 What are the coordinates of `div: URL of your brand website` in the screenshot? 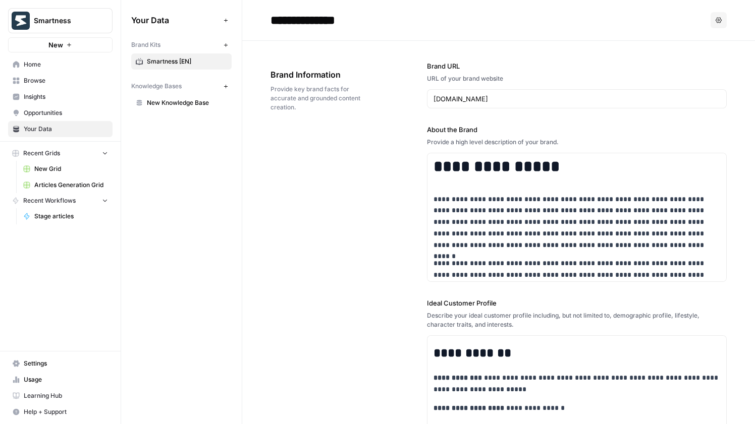 It's located at (577, 79).